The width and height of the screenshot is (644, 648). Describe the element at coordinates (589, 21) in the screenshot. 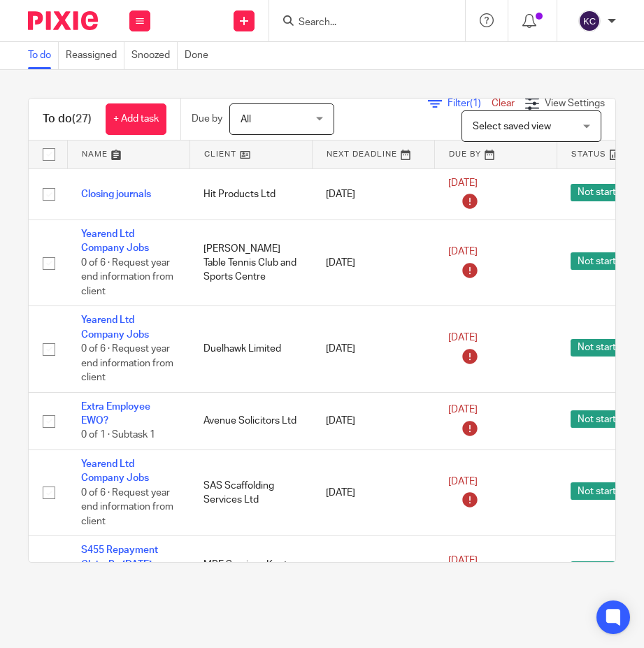

I see `img: svg%3E` at that location.